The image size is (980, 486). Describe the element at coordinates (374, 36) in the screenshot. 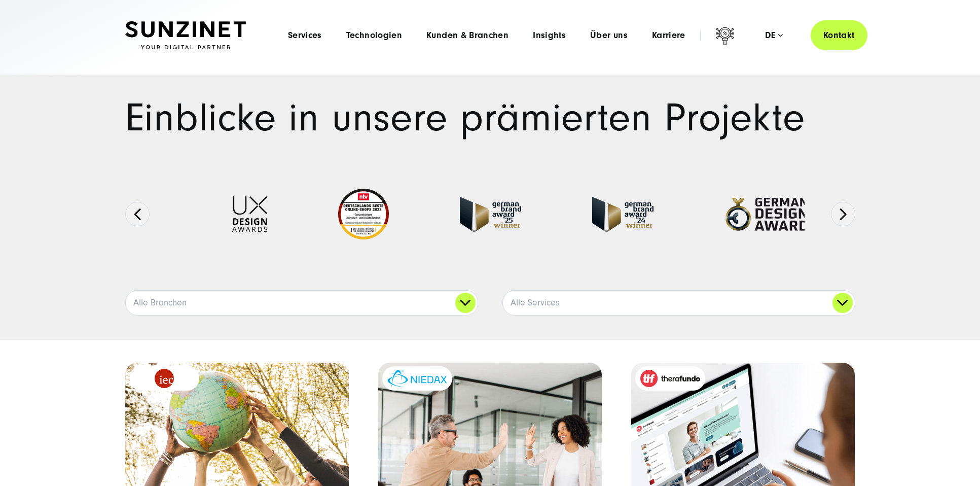

I see `a: Technologien` at that location.